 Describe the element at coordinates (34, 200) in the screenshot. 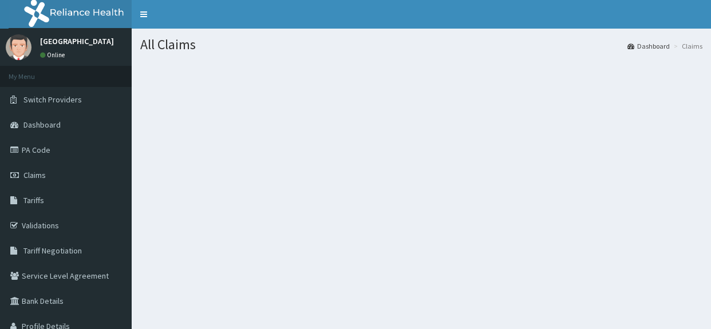

I see `span: Tariffs` at that location.